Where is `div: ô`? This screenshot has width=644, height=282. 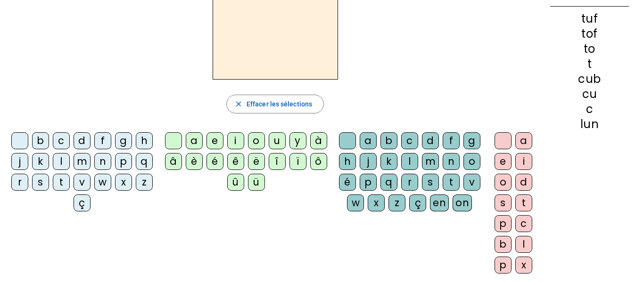 div: ô is located at coordinates (319, 162).